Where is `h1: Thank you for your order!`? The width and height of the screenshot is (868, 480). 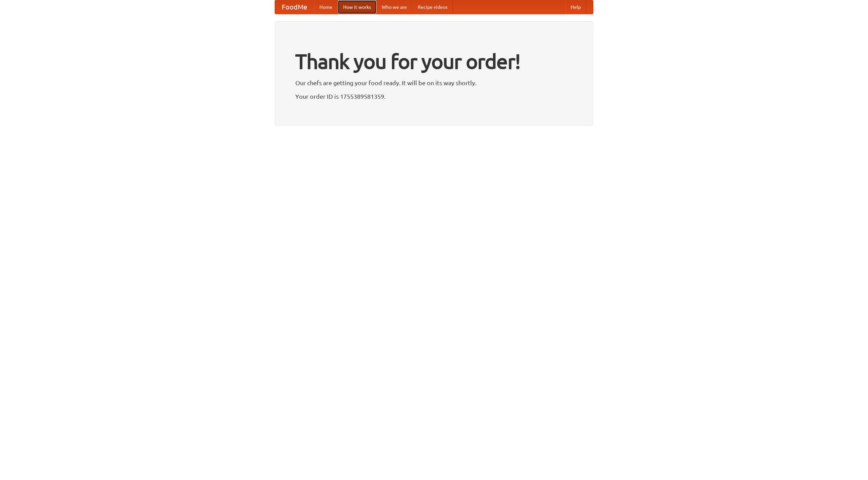 h1: Thank you for your order! is located at coordinates (434, 61).